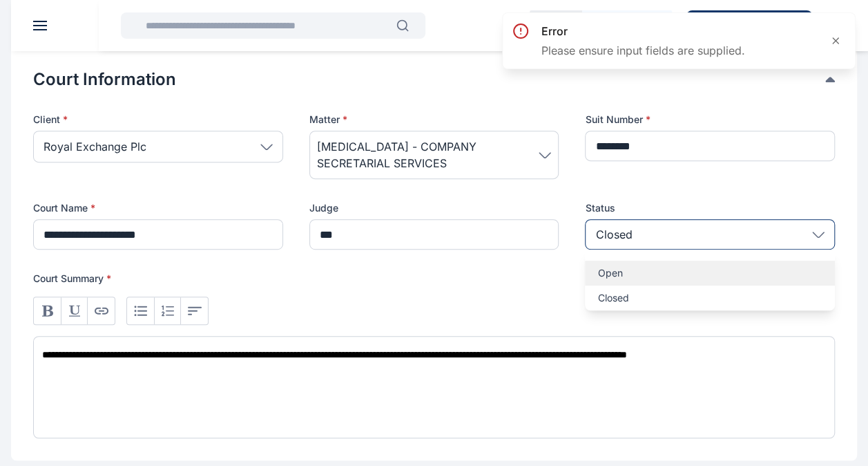 This screenshot has width=868, height=466. What do you see at coordinates (94, 146) in the screenshot?
I see `span: Royal Exchange Plc` at bounding box center [94, 146].